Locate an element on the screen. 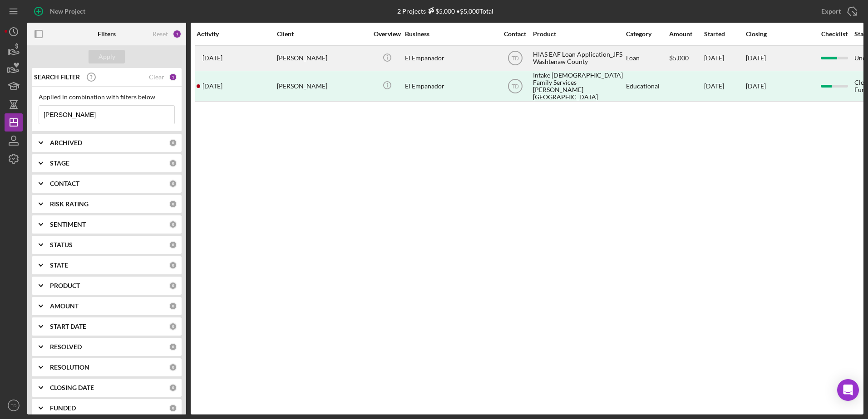 The height and width of the screenshot is (419, 868). b: START DATE is located at coordinates (68, 326).